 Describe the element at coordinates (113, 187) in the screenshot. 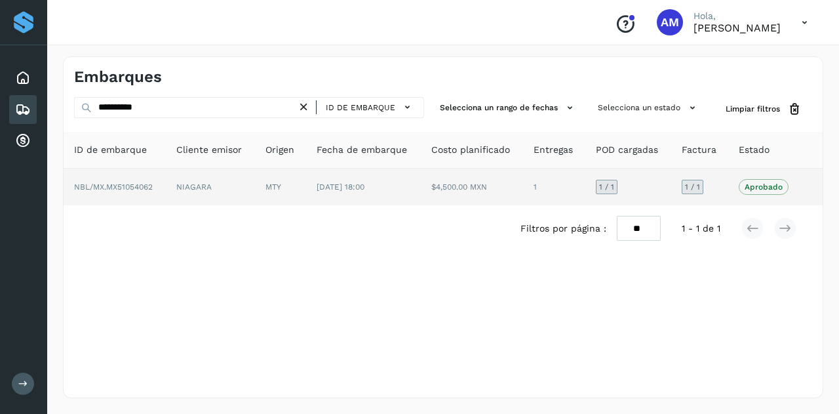

I see `span: NBL/MX.MX51054062` at that location.